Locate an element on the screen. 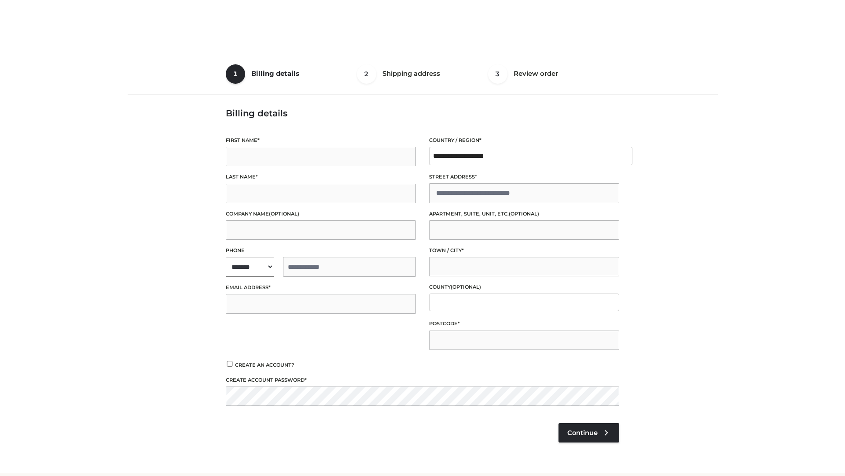  label: Create account password is located at coordinates (423, 380).